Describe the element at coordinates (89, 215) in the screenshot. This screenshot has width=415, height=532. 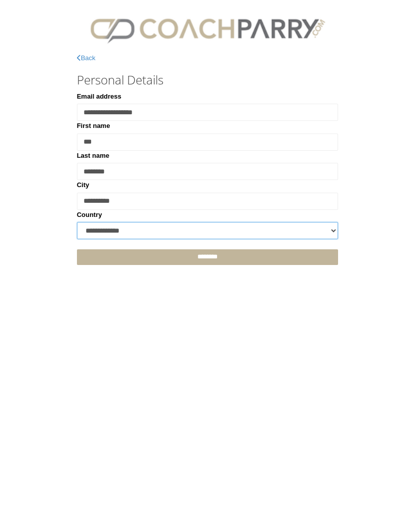
I see `label: Country` at that location.